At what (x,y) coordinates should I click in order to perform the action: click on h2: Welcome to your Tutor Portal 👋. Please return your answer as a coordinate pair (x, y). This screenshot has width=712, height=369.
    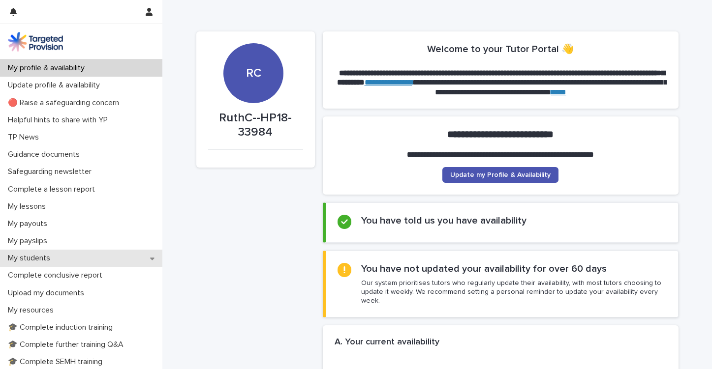
    Looking at the image, I should click on (500, 49).